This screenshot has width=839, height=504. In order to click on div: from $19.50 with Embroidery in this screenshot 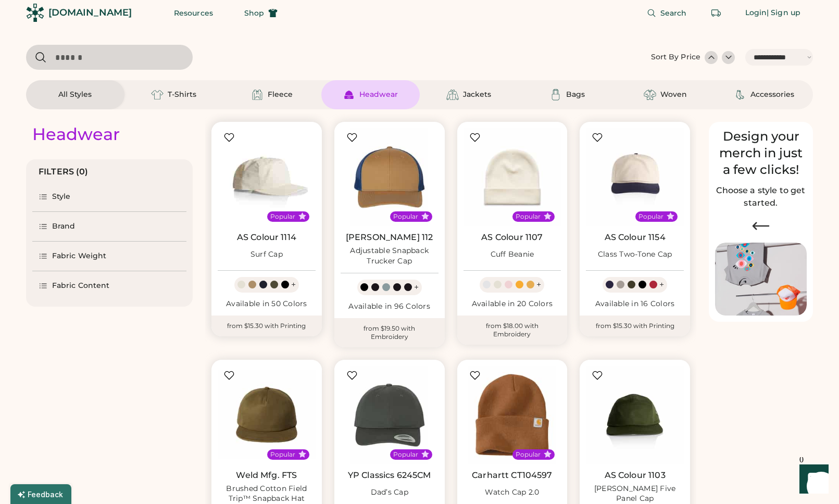, I will do `click(390, 333)`.